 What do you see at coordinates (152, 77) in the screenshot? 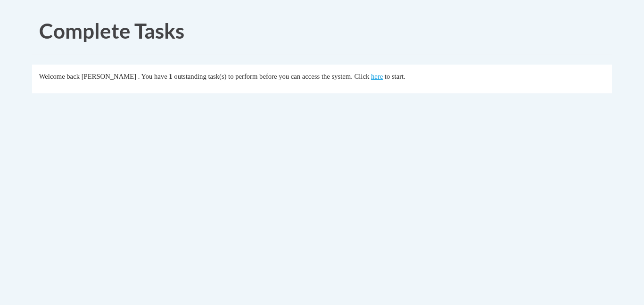
I see `span: . You have` at bounding box center [152, 77].